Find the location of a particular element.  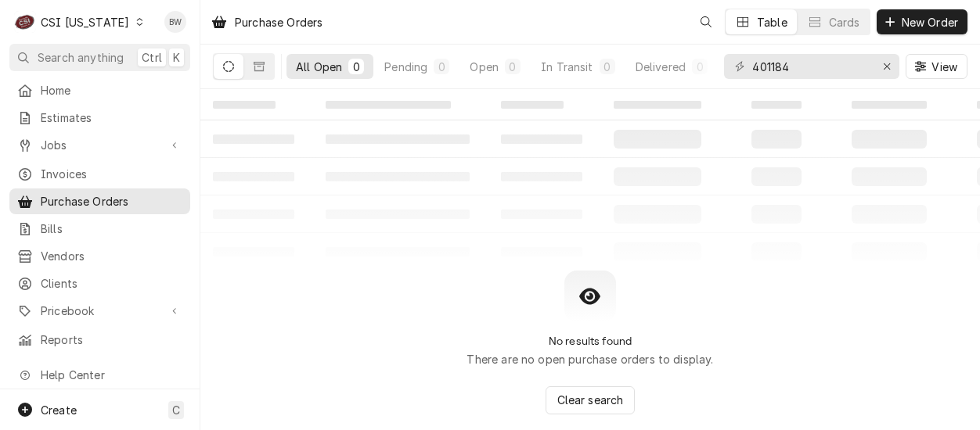

span: Help Center is located at coordinates (111, 375).